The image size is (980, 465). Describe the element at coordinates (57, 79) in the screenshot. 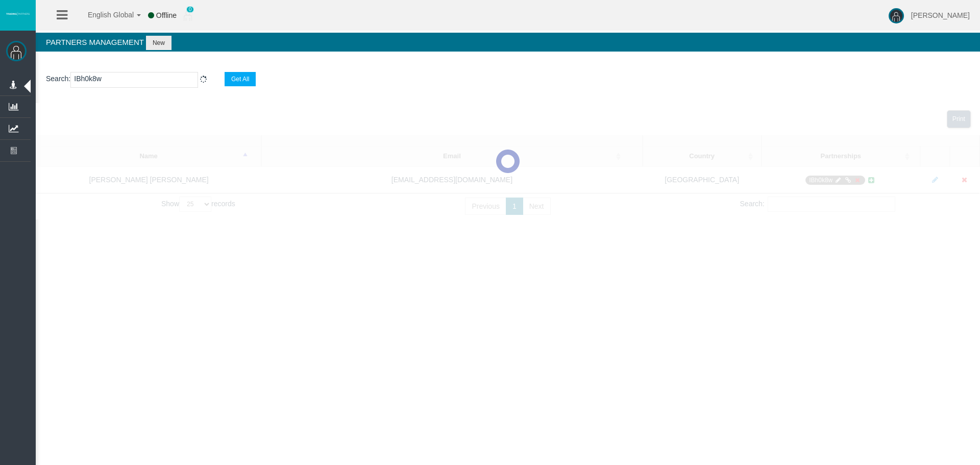

I see `label: Search` at that location.